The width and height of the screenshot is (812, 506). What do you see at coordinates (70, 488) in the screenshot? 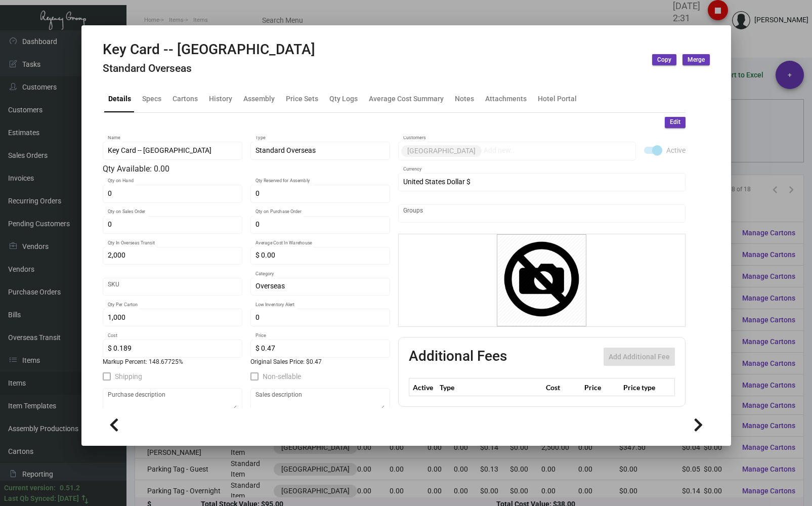
I see `div: 0.51.2` at bounding box center [70, 488].